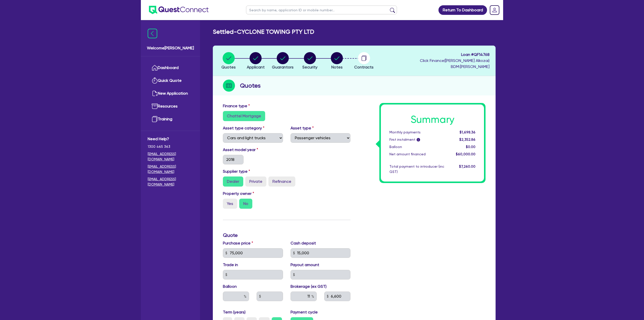  Describe the element at coordinates (237, 172) in the screenshot. I see `label: Supplier type` at that location.